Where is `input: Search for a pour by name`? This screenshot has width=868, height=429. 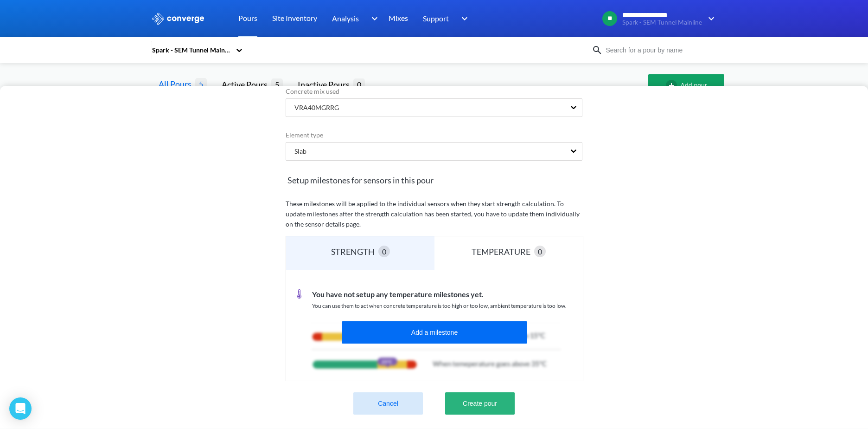 input: Search for a pour by name is located at coordinates (659, 50).